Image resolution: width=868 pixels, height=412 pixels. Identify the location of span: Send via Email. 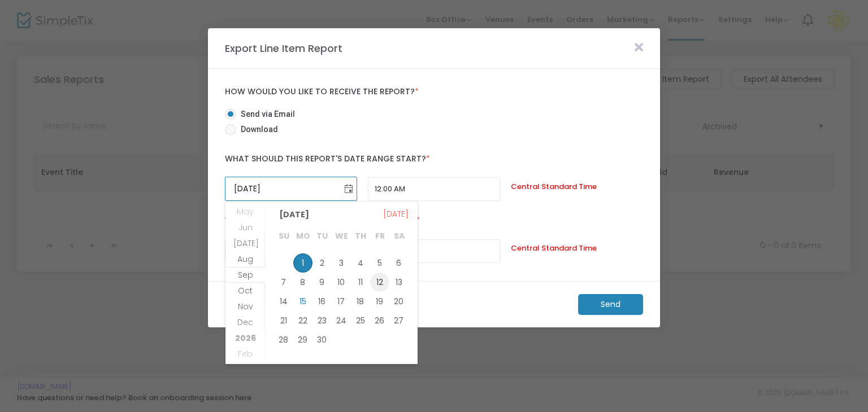
(266, 114).